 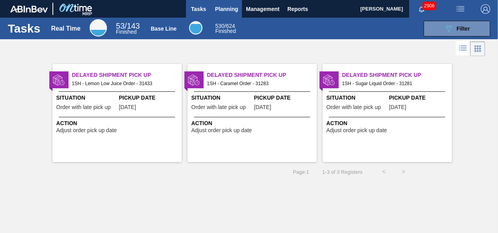 I want to click on span: 09/05/2025, so click(x=128, y=107).